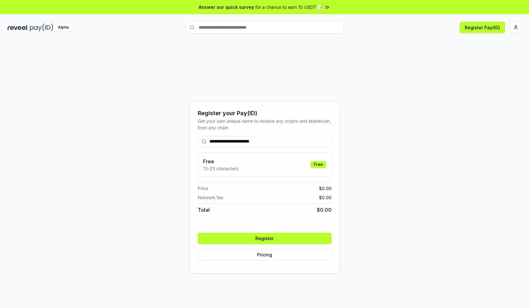 The height and width of the screenshot is (308, 529). Describe the element at coordinates (264, 124) in the screenshot. I see `div: Get your own unique name to receive any crypto and stablecoin, from any chain` at that location.